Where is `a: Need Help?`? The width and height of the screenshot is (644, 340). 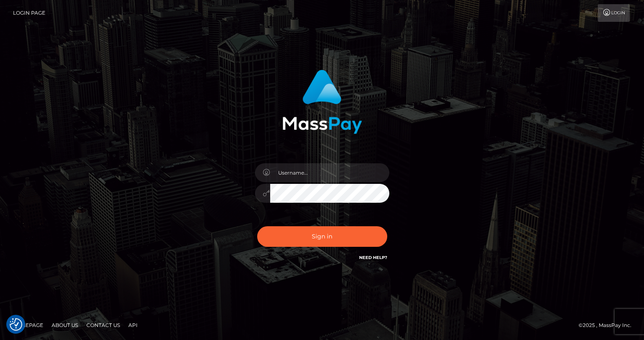
a: Need Help? is located at coordinates (373, 257).